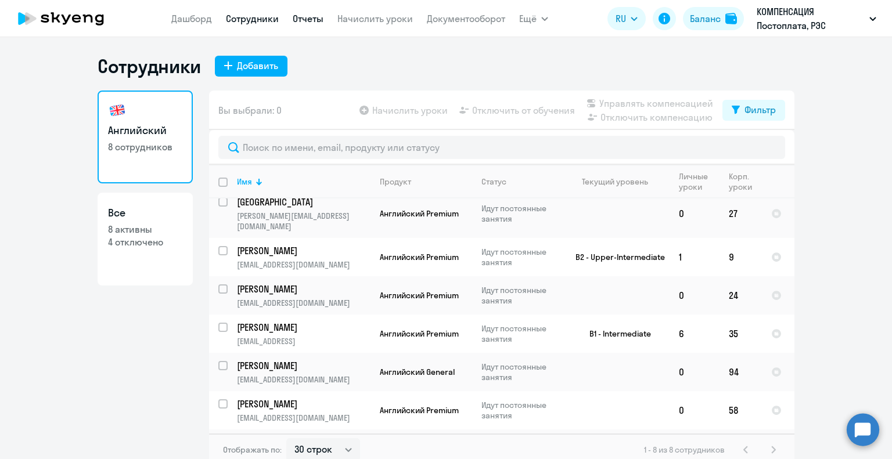 This screenshot has height=459, width=892. I want to click on p: 8 сотрудников, so click(145, 147).